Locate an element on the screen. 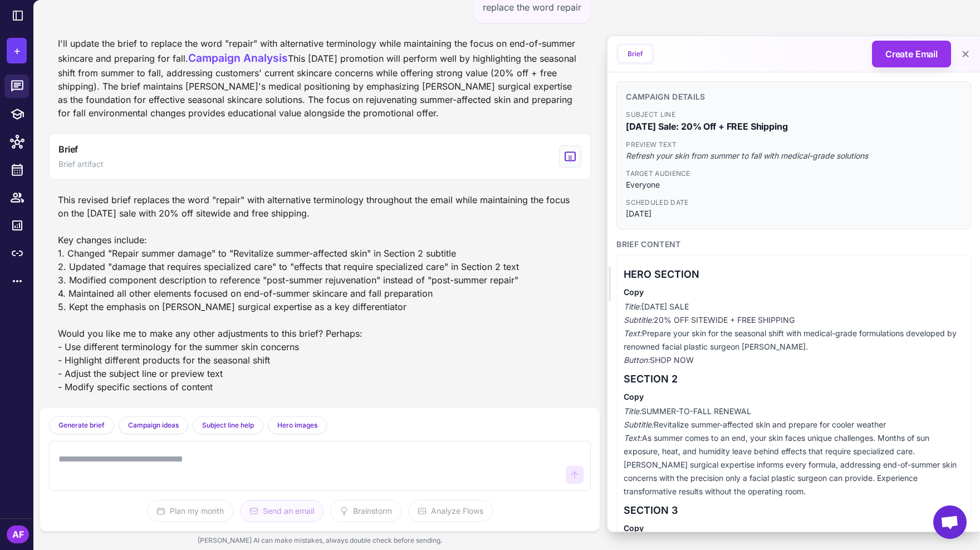 This screenshot has width=980, height=550. p: SUMMER-TO-FALL RENEWAL Revitalize summer-affected skin and prepare for cooler weather As summer c... is located at coordinates (794, 452).